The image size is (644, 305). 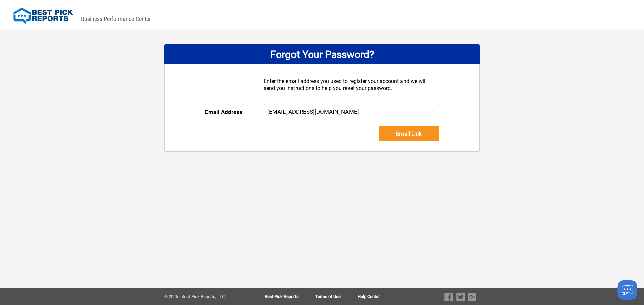 I want to click on div: Email Address, so click(x=234, y=112).